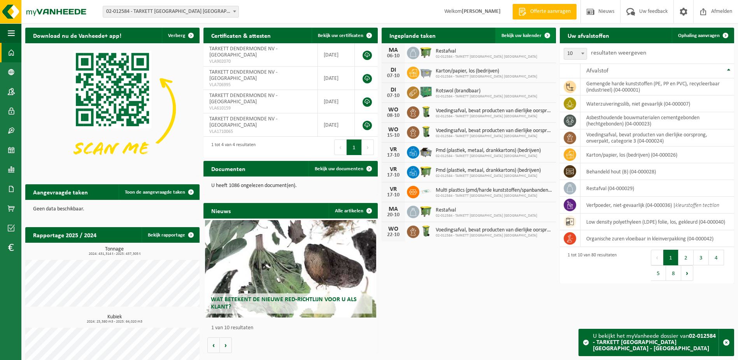 The width and height of the screenshot is (738, 360). I want to click on button: 5, so click(659, 273).